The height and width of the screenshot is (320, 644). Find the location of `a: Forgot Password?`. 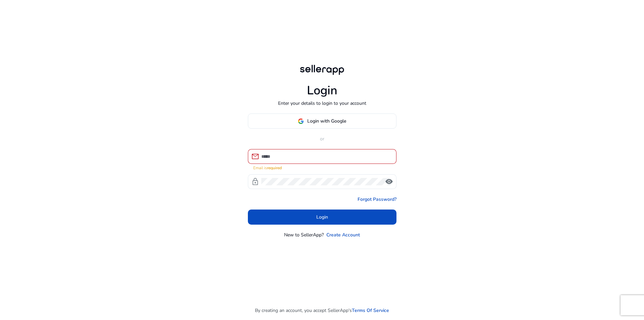

a: Forgot Password? is located at coordinates (377, 199).